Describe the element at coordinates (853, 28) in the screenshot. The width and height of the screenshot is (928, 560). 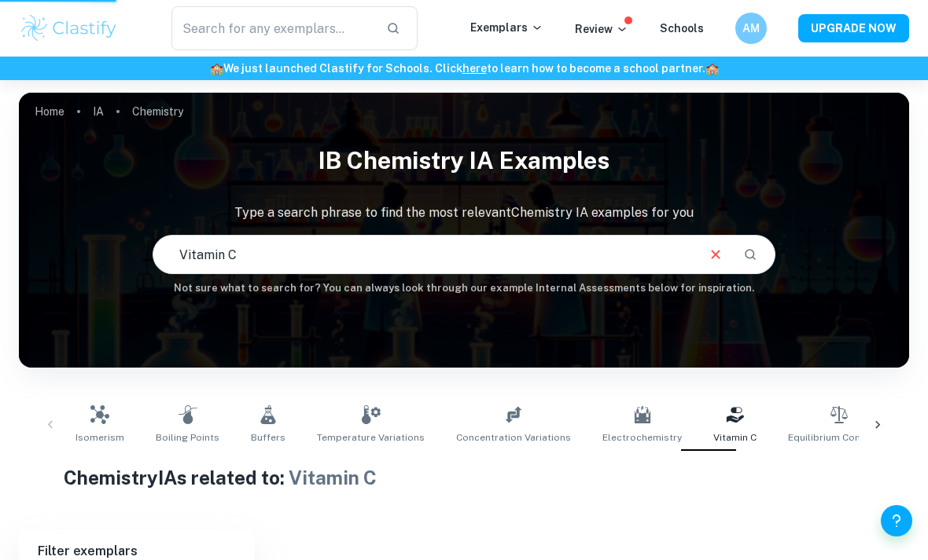
I see `button: UPGRADE NOW` at that location.